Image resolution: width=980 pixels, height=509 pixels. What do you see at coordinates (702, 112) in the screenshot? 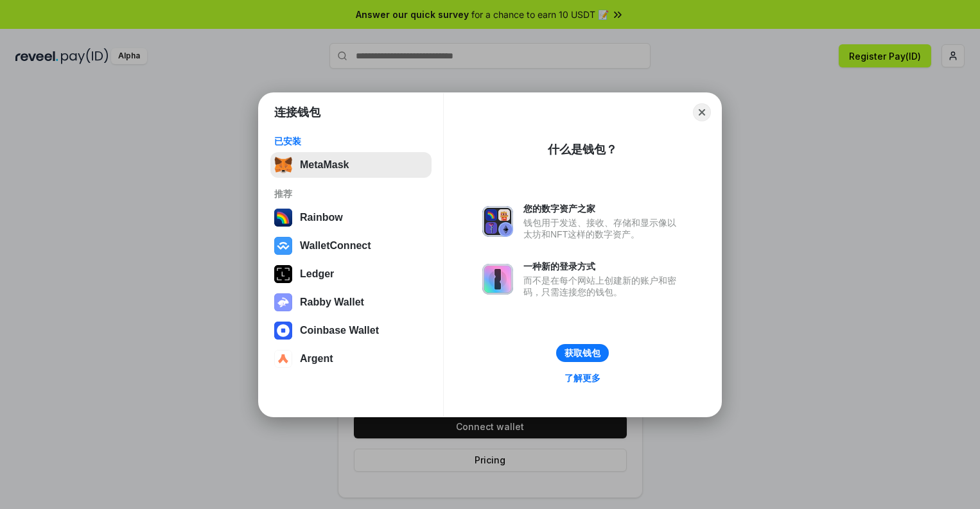
I see `button: Close` at bounding box center [702, 112].